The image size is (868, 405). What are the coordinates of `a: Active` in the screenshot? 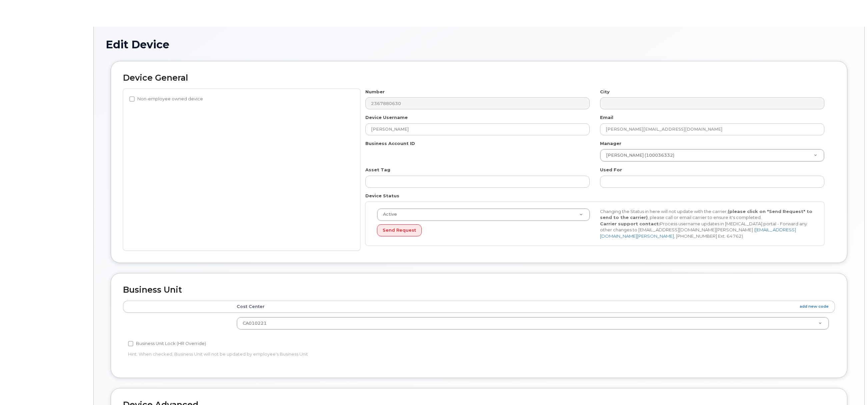 It's located at (483, 215).